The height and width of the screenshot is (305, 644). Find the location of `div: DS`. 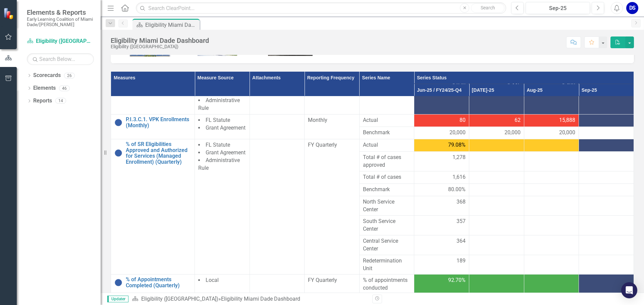

div: DS is located at coordinates (632, 8).